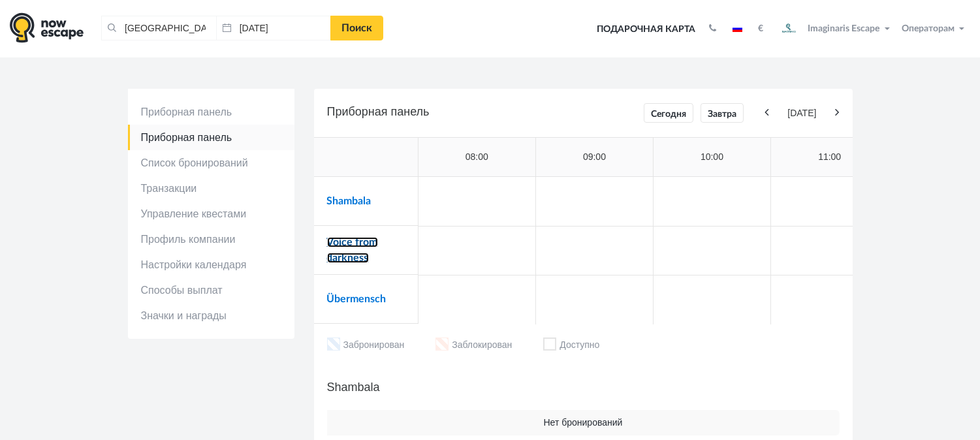 The height and width of the screenshot is (440, 980). I want to click on a: Подарочная карта, so click(646, 30).